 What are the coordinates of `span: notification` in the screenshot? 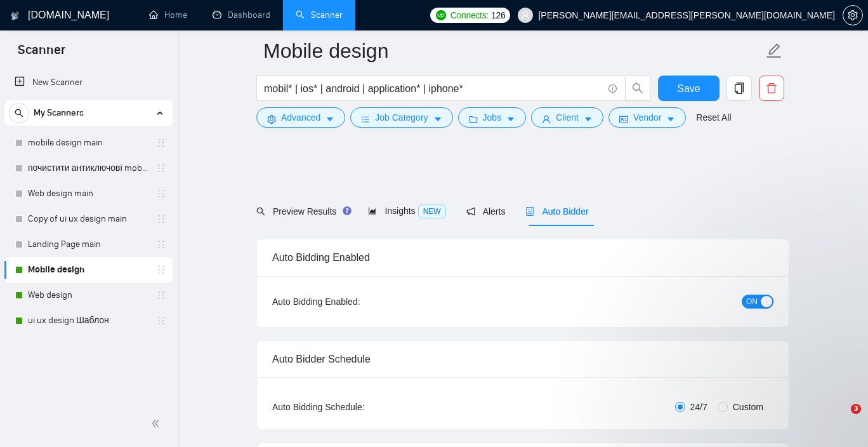 It's located at (471, 212).